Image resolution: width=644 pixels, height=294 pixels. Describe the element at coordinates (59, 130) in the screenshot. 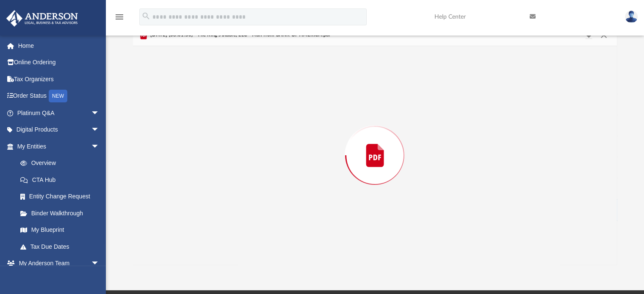

I see `a: Digital Productsarrow_drop_down` at that location.